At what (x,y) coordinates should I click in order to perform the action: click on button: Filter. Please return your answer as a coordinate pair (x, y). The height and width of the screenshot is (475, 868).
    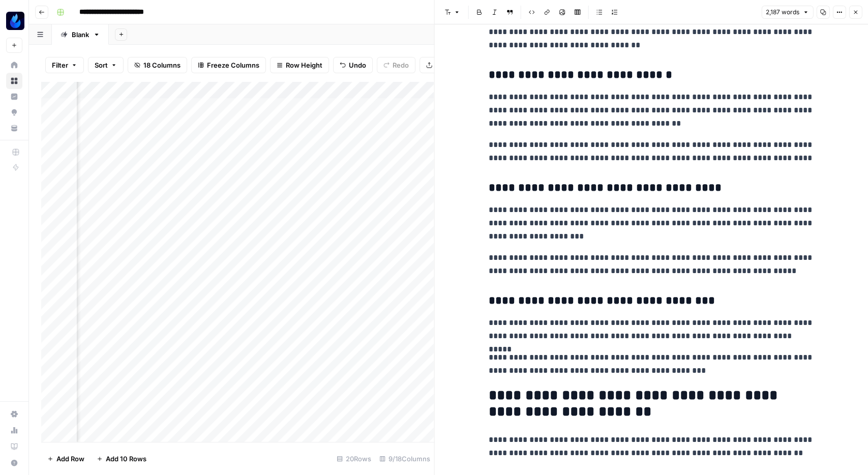
    Looking at the image, I should click on (65, 65).